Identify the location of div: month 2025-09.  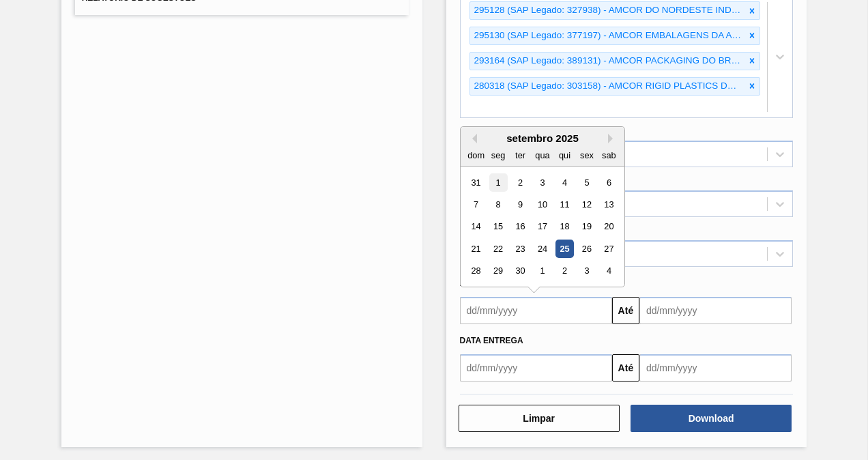
(542, 227).